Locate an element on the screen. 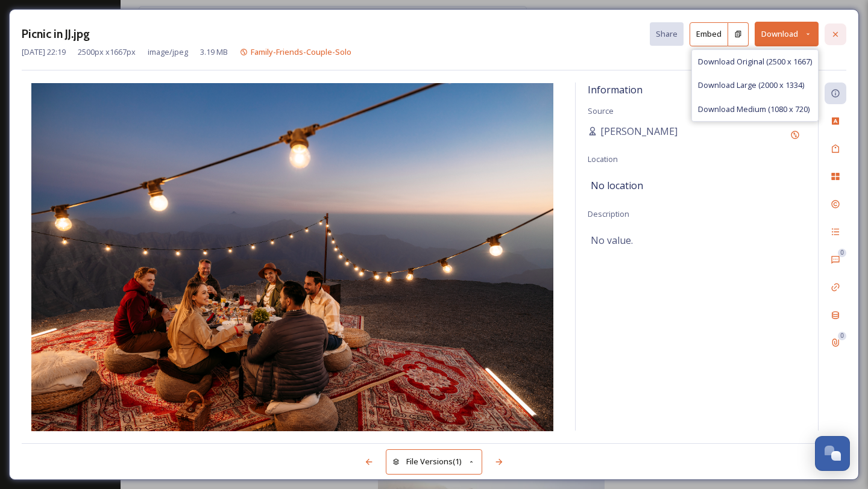 Image resolution: width=868 pixels, height=489 pixels. span: Download Large (2000 x 1334) is located at coordinates (751, 85).